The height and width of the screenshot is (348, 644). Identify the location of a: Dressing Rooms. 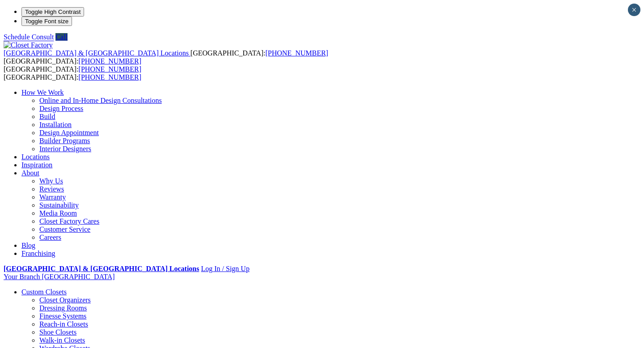
(63, 308).